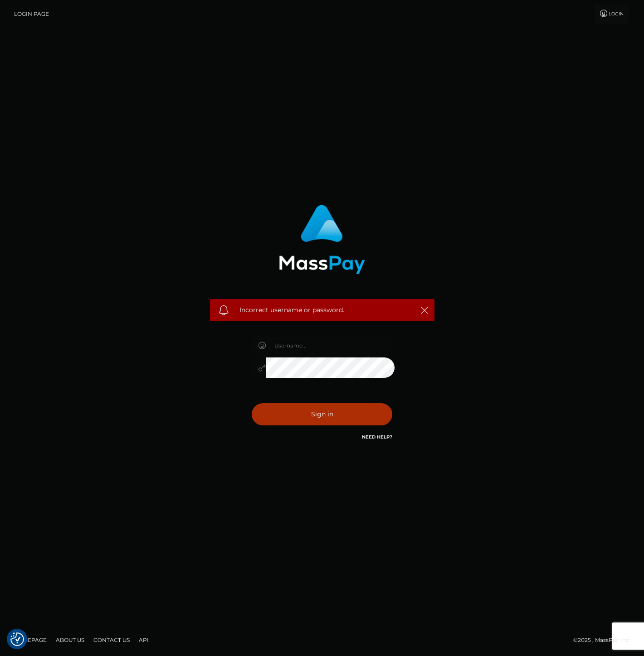 The image size is (644, 656). I want to click on a: Contact Us, so click(112, 640).